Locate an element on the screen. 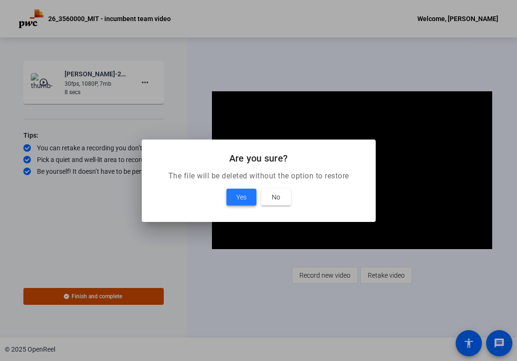 The image size is (517, 361). span: Yes is located at coordinates (242, 197).